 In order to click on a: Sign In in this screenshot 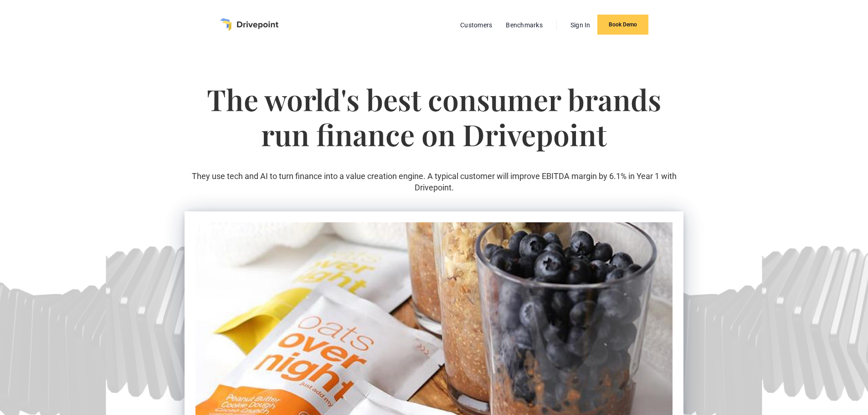, I will do `click(580, 25)`.